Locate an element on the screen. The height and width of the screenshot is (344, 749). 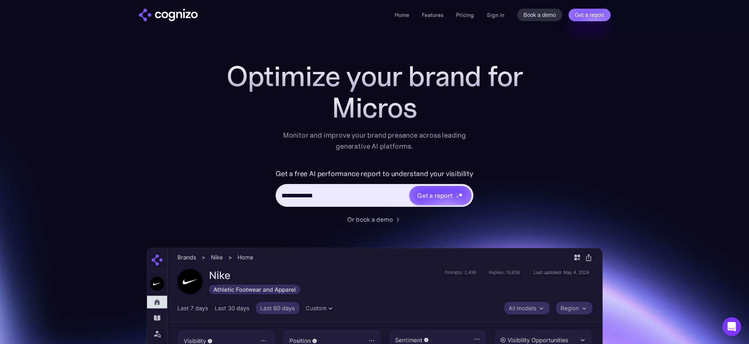
a: Get a report is located at coordinates (589, 15).